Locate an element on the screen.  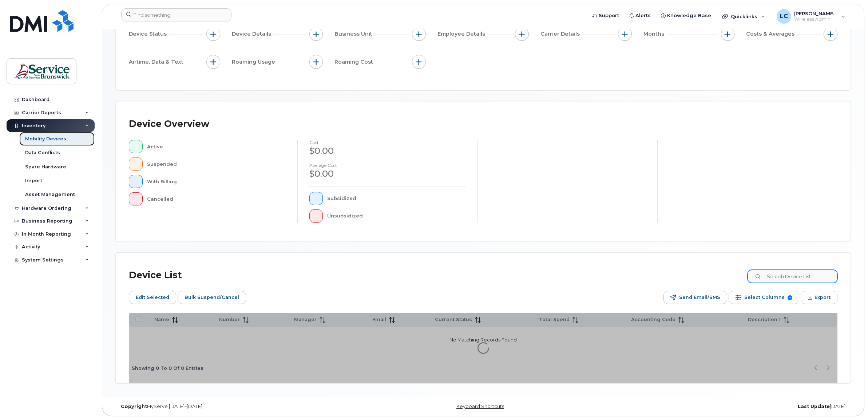
span: Knowledge Base is located at coordinates (689, 16).